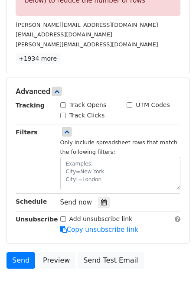  What do you see at coordinates (87, 115) in the screenshot?
I see `label: Track Clicks` at bounding box center [87, 115].